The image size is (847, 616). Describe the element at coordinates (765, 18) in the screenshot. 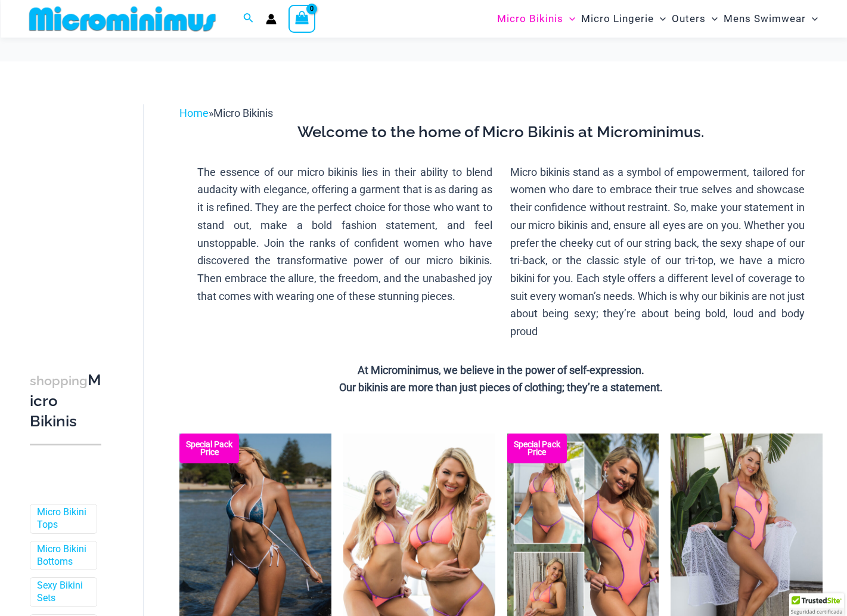

I see `span: Mens Swimwear` at that location.